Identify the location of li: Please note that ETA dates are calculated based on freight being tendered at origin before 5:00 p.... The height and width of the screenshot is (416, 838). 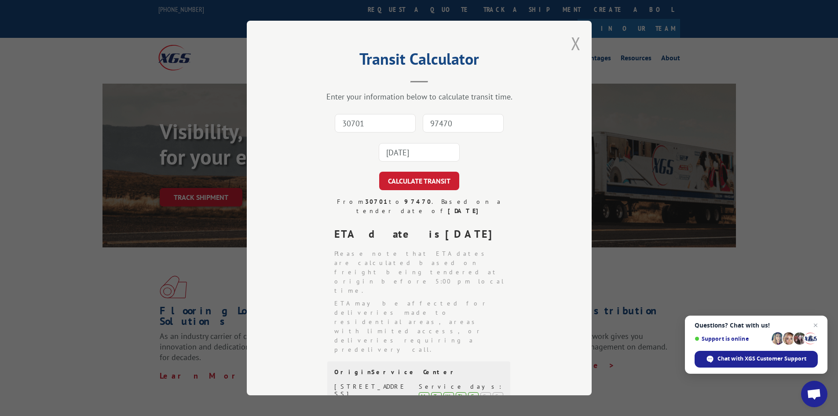
(423, 272).